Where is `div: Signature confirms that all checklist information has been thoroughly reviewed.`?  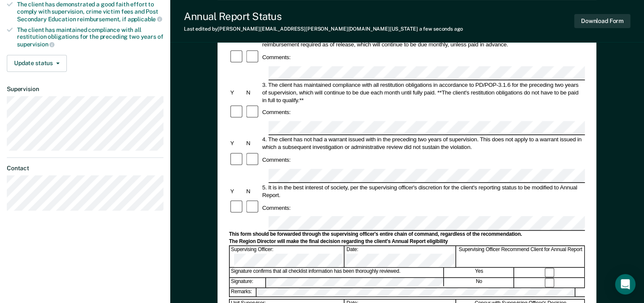
div: Signature confirms that all checklist information has been thoroughly reviewed. is located at coordinates (337, 273).